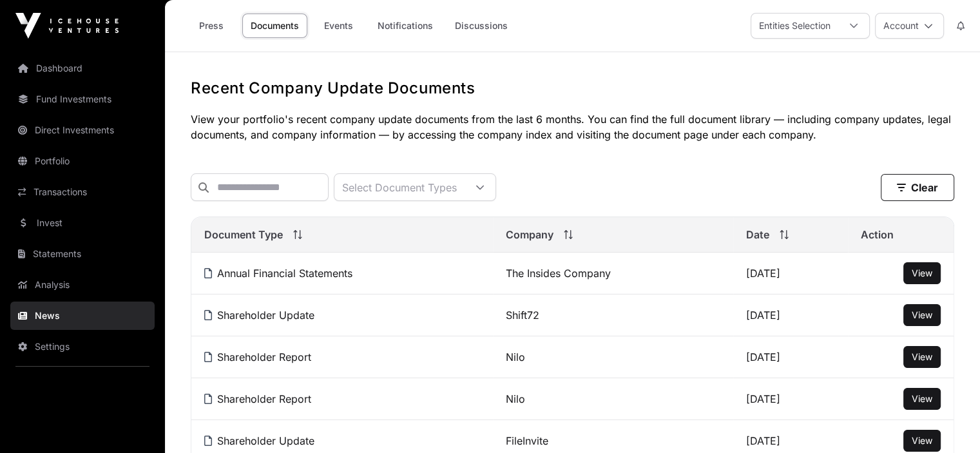  I want to click on a: Documents, so click(274, 26).